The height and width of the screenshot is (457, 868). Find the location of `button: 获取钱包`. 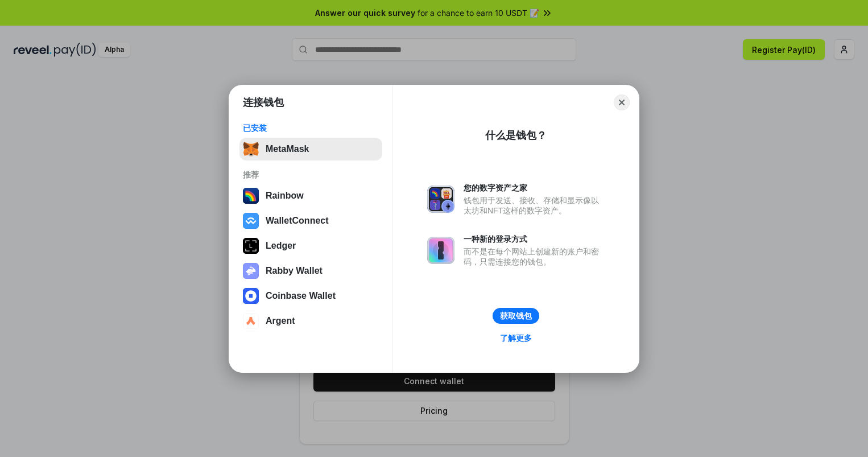

button: 获取钱包 is located at coordinates (516, 316).